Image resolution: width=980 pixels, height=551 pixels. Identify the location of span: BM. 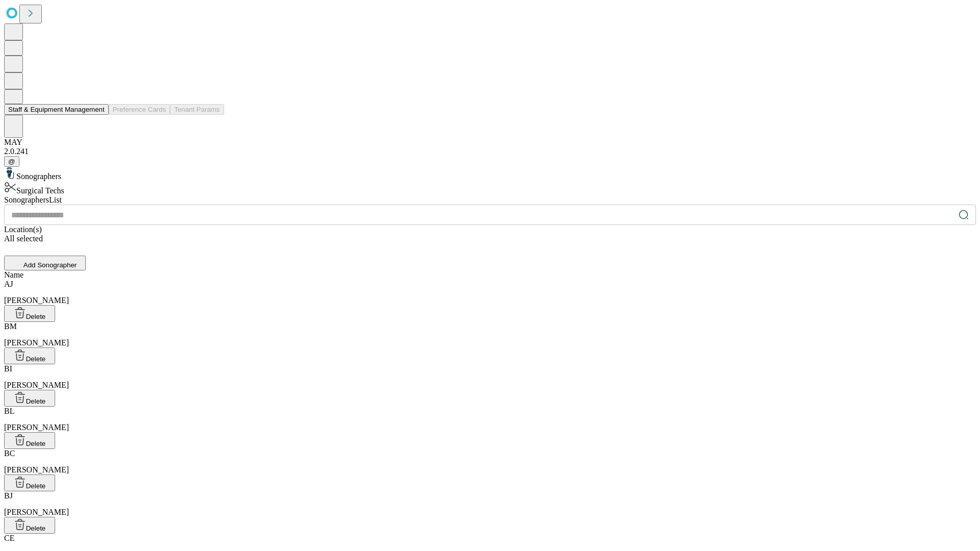
(10, 326).